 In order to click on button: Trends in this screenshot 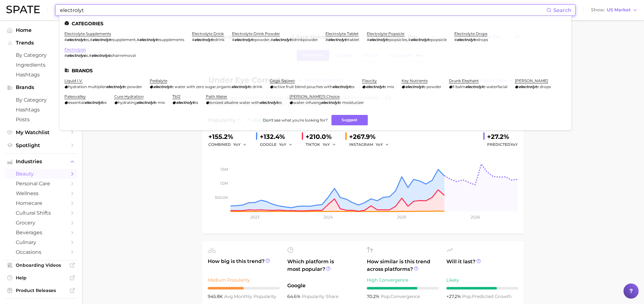, I will do `click(41, 43)`.